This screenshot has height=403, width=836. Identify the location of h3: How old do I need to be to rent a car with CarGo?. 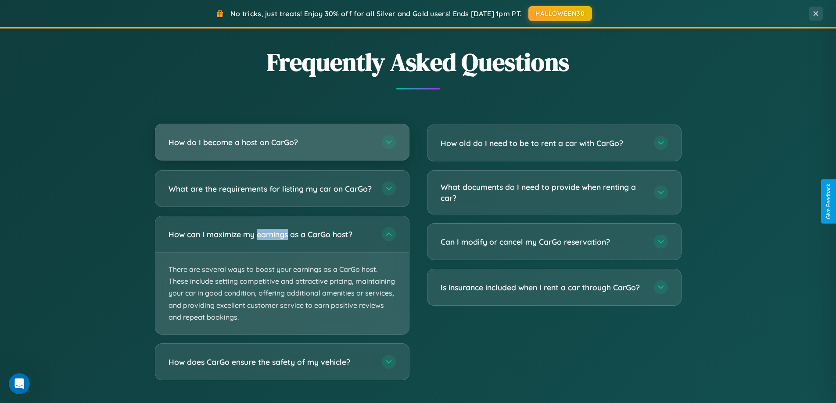
(543, 143).